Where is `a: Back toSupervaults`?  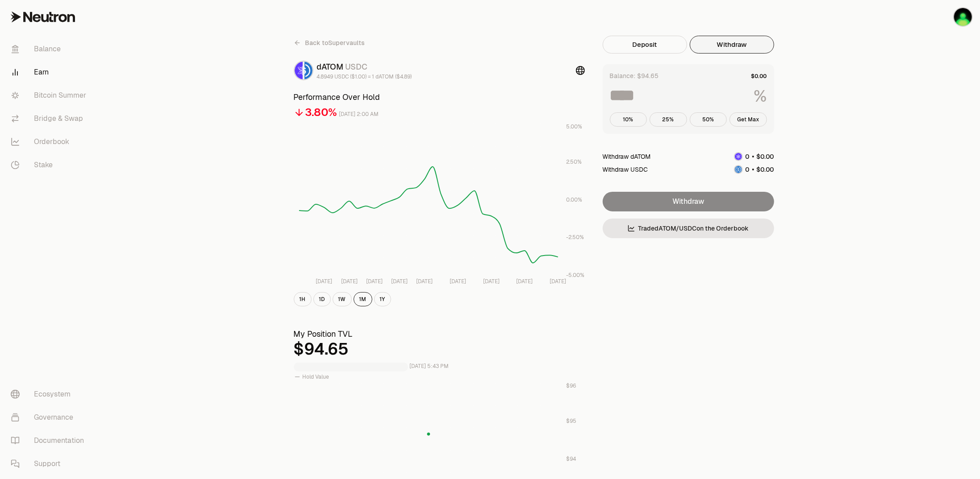 a: Back toSupervaults is located at coordinates (330, 43).